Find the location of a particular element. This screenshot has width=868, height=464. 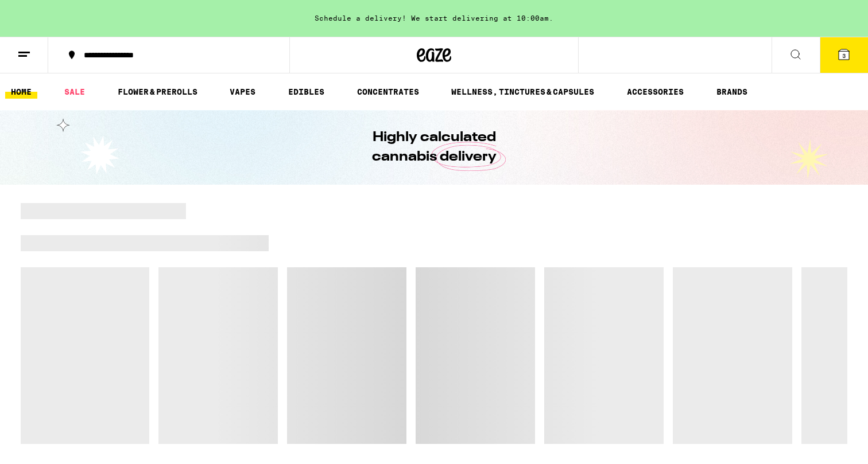

a: BRANDS is located at coordinates (732, 92).